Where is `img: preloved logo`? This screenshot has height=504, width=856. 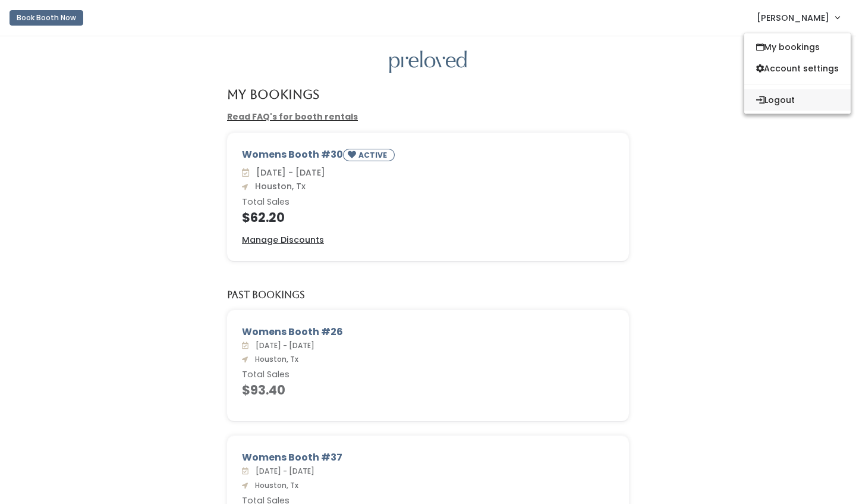
img: preloved logo is located at coordinates (428, 62).